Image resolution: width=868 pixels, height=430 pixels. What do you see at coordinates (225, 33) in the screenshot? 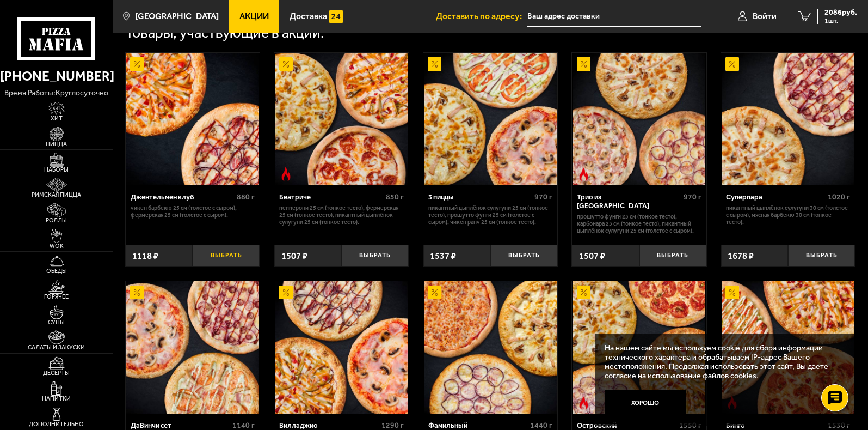
I see `div: Товары, участвующие в акции:` at bounding box center [225, 33].